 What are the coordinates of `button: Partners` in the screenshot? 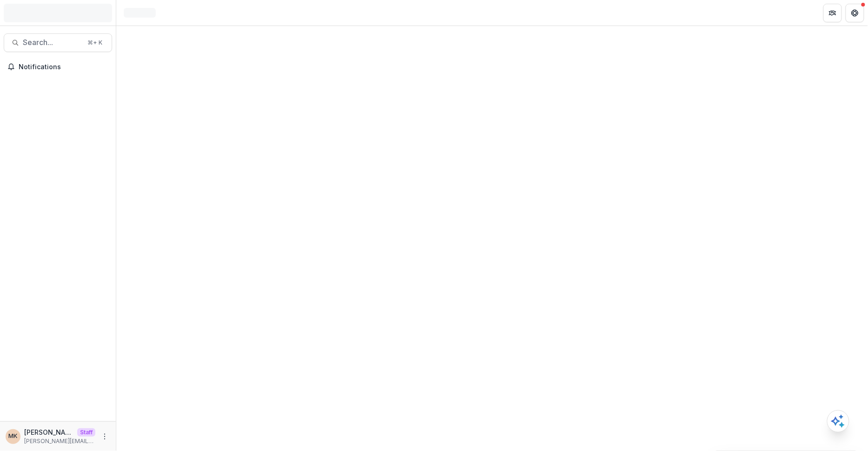 It's located at (833, 13).